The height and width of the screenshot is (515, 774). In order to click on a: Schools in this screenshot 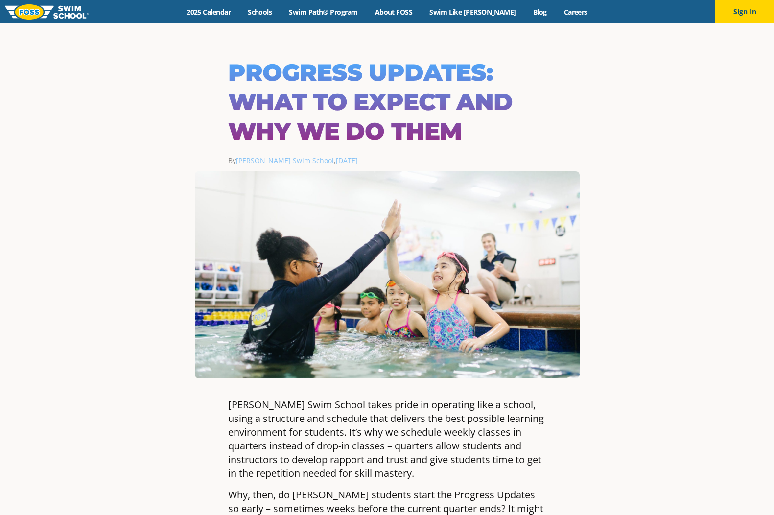, I will do `click(260, 12)`.